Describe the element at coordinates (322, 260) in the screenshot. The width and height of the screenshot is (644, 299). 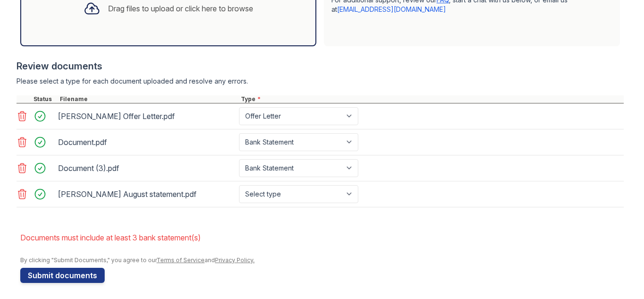
I see `div: By clicking "Submit Documents," you agree to our and` at that location.